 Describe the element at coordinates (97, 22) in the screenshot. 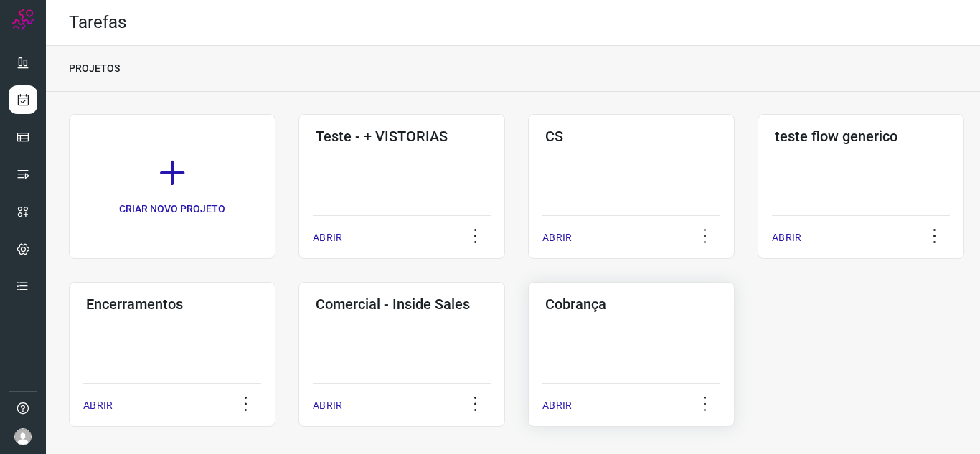

I see `h2: Tarefas` at that location.